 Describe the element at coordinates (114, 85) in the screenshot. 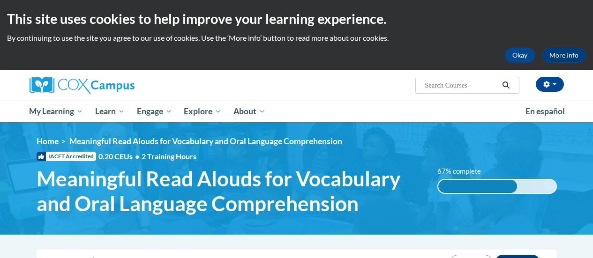

I see `a: Cox Campus` at that location.